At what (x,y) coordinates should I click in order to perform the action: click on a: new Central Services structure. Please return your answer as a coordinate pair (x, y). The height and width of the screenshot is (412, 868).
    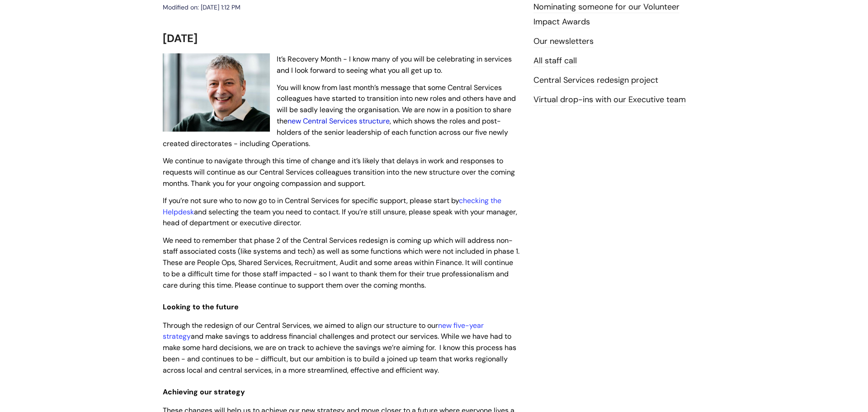
    Looking at the image, I should click on (338, 121).